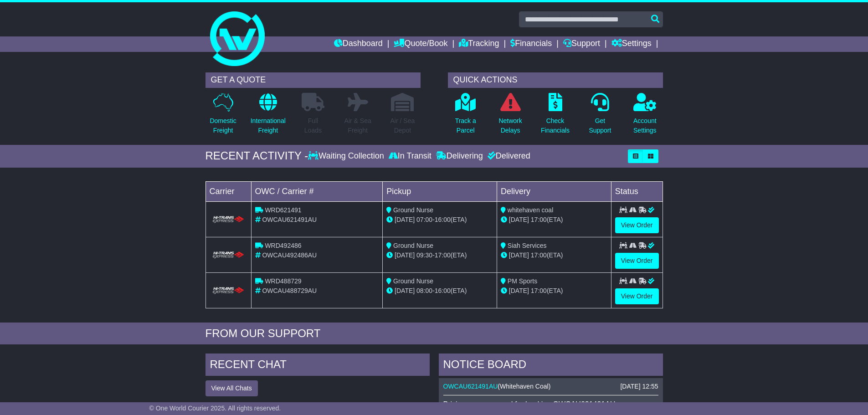 This screenshot has width=868, height=415. I want to click on td: OWC / Carrier #, so click(317, 191).